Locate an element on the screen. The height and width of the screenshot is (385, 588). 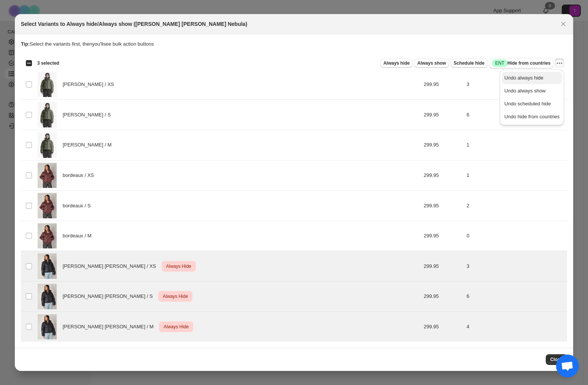
span: Undo always hide is located at coordinates (524, 78).